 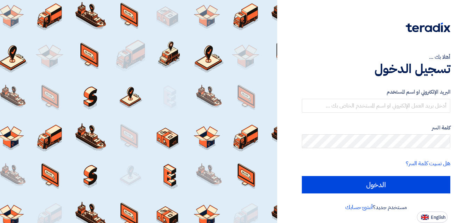 I want to click on h1: تسجيل الدخول, so click(x=376, y=69).